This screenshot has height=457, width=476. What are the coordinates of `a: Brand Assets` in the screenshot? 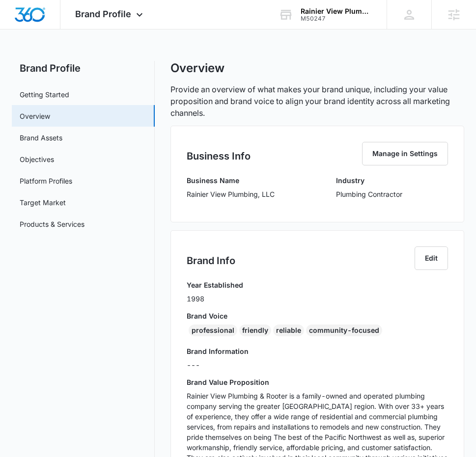 It's located at (41, 138).